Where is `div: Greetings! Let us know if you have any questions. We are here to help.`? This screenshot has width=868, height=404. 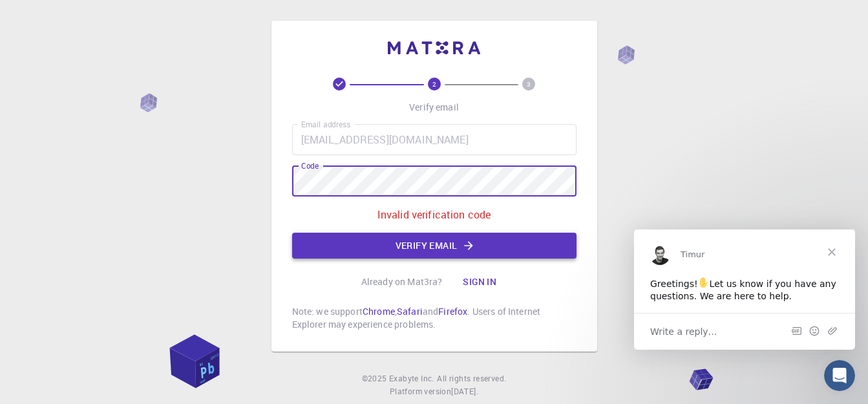
div: Greetings! Let us know if you have any questions. We are here to help. is located at coordinates (110, 60).